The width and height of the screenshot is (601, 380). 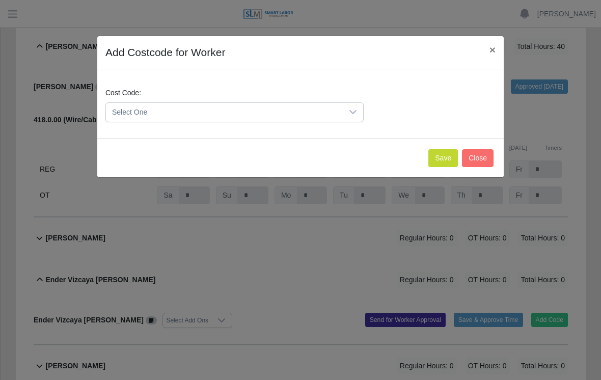 What do you see at coordinates (443, 158) in the screenshot?
I see `button: Save` at bounding box center [443, 158].